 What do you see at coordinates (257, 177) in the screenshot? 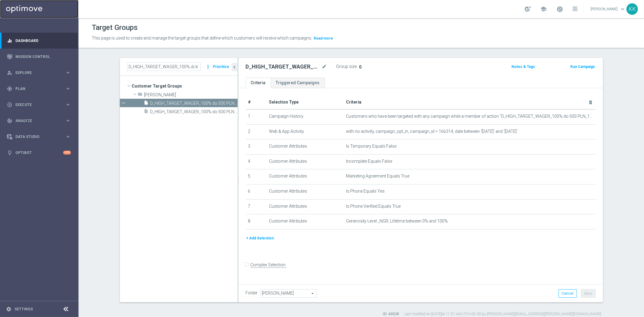
I see `td: 5` at bounding box center [257, 177].